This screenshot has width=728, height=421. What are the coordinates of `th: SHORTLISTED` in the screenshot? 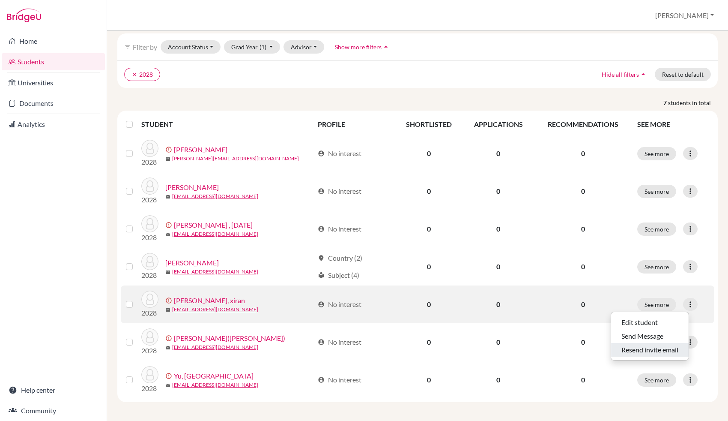 It's located at (429, 124).